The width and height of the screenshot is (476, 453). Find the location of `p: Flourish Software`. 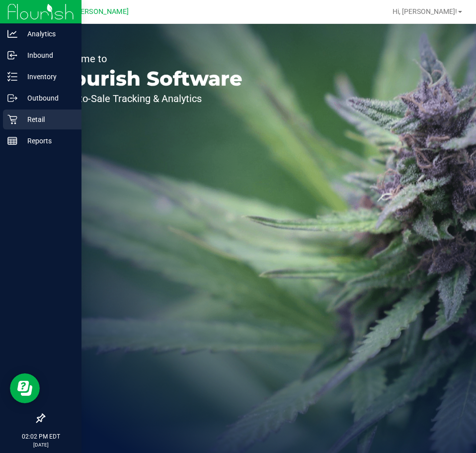

p: Flourish Software is located at coordinates (148, 78).